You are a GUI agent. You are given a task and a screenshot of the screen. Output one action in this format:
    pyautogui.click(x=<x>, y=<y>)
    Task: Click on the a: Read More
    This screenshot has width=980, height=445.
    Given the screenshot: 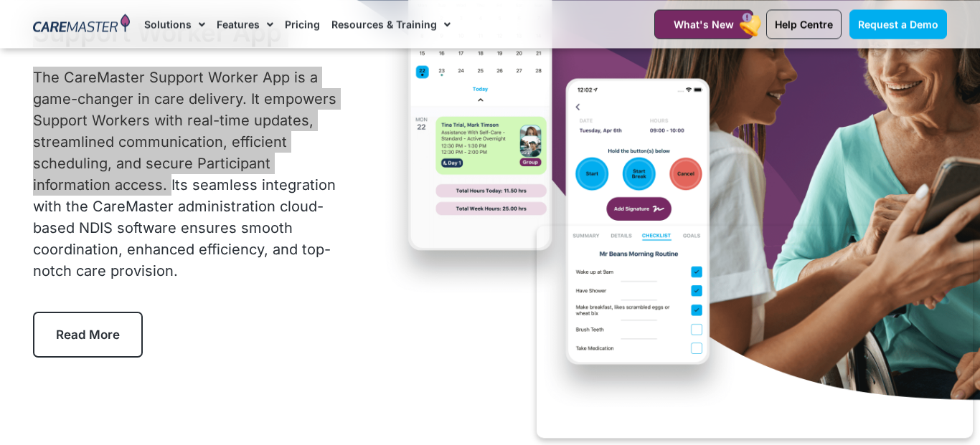 What is the action you would take?
    pyautogui.click(x=87, y=335)
    